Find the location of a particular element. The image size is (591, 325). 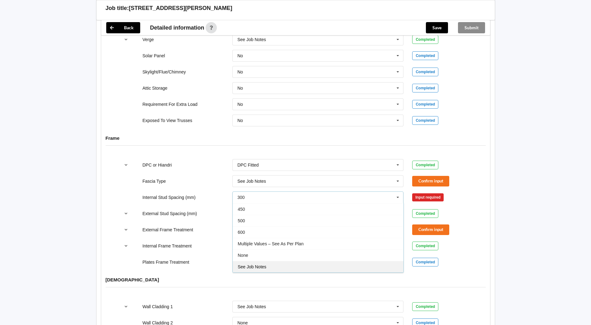

label: Internal Stud Spacing (mm) is located at coordinates (169, 198).